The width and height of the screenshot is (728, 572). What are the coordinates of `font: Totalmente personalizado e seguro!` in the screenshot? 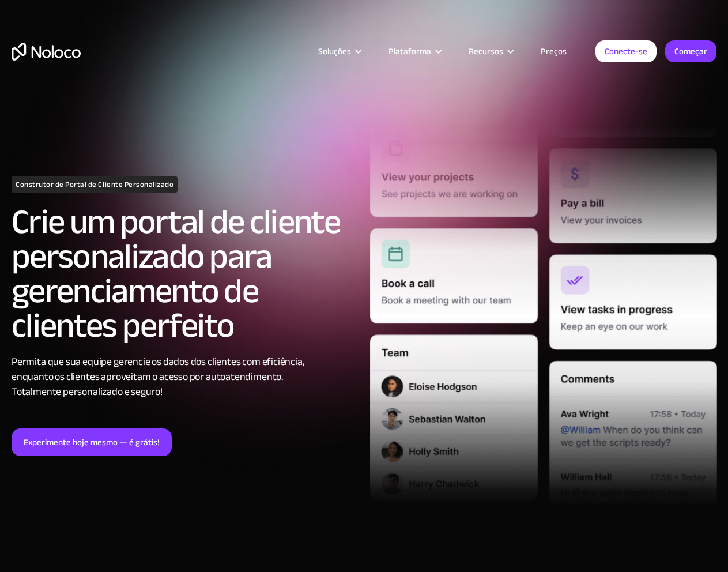 It's located at (87, 392).